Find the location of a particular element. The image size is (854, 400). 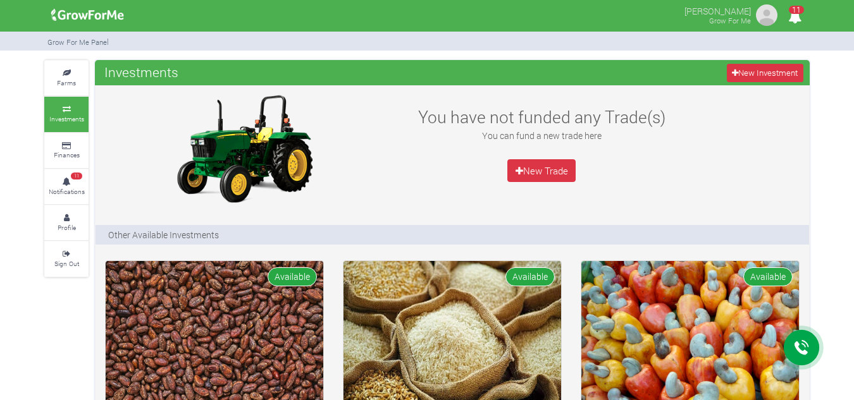

a: Farms is located at coordinates (66, 78).